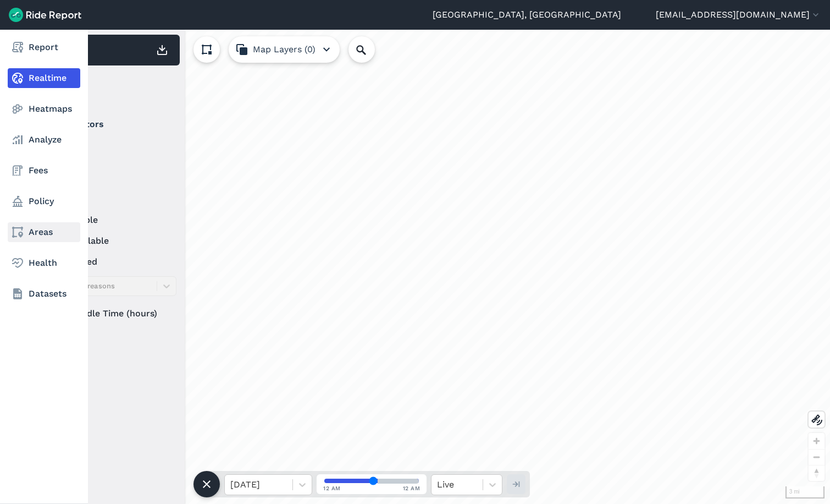 This screenshot has width=830, height=504. I want to click on img: Ride Report, so click(45, 15).